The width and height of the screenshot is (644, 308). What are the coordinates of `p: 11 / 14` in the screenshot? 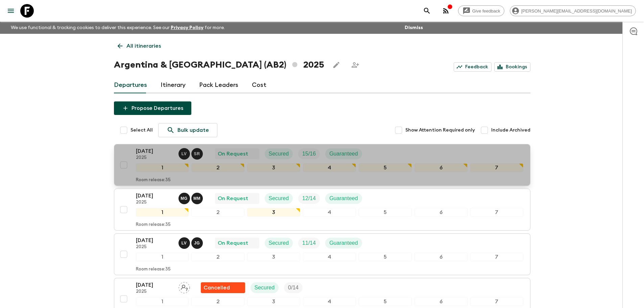 It's located at (309, 243).